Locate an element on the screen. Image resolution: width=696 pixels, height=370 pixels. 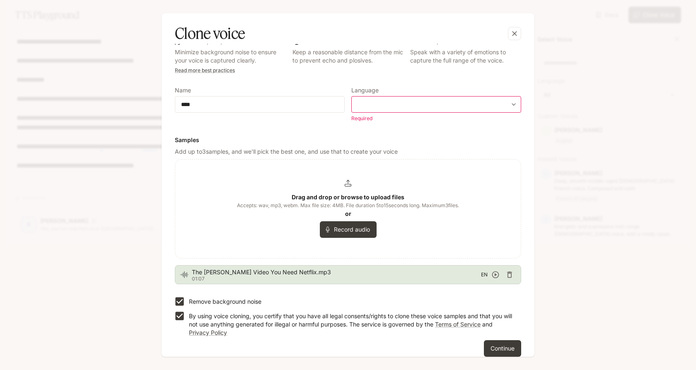
b: Find a quiet place is located at coordinates (211, 41).